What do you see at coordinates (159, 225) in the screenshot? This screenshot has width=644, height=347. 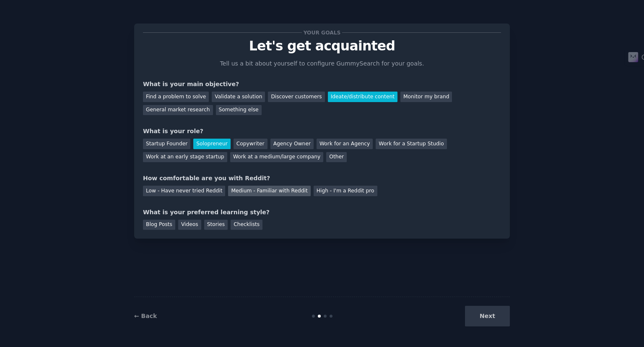 I see `div: Blog Posts` at bounding box center [159, 225].